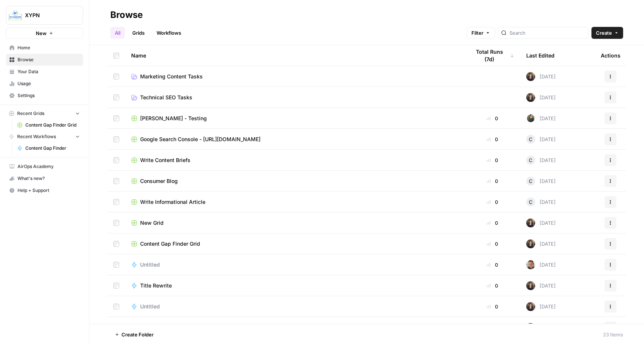 Image resolution: width=644 pixels, height=345 pixels. What do you see at coordinates (48, 84) in the screenshot?
I see `span: Usage` at bounding box center [48, 84].